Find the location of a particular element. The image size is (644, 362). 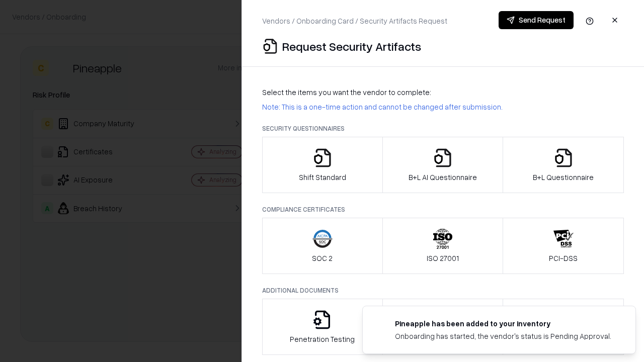

button: Penetration Testing is located at coordinates (322, 327).